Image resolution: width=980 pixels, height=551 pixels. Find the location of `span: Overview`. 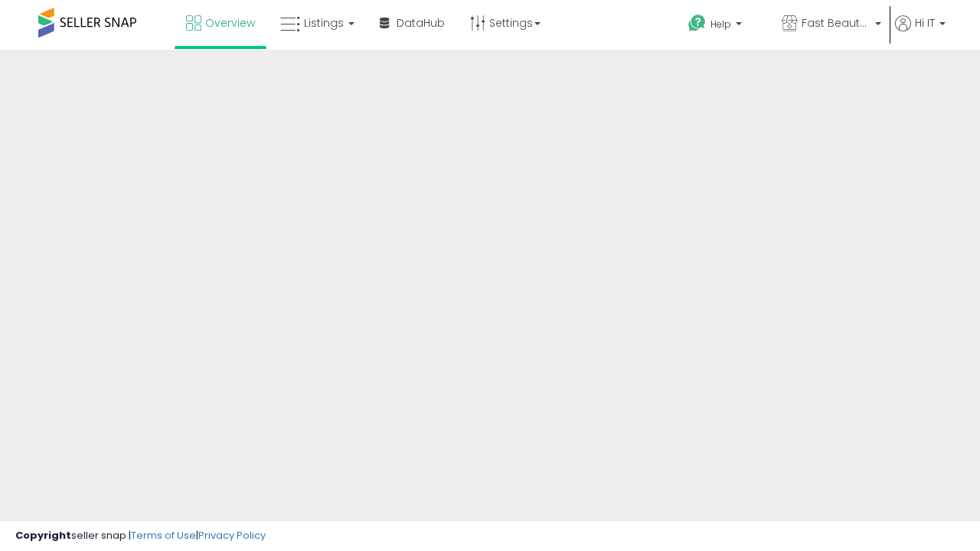

span: Overview is located at coordinates (229, 23).